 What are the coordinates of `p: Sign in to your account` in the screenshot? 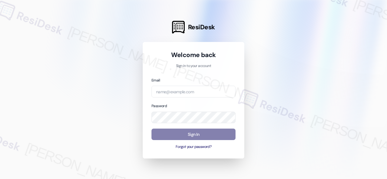 It's located at (194, 66).